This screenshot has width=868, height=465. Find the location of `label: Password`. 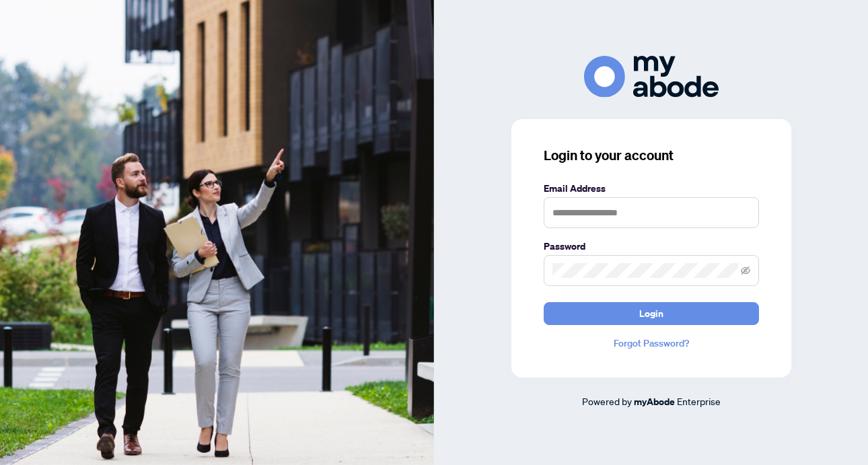

label: Password is located at coordinates (651, 246).